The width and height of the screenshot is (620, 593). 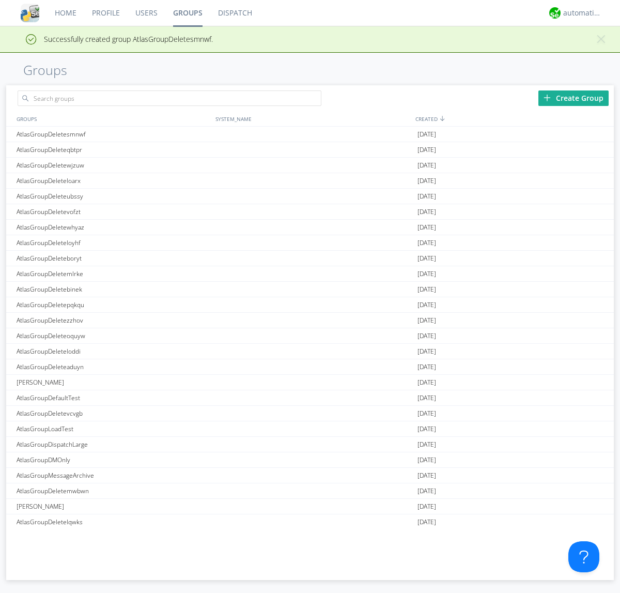 What do you see at coordinates (113, 305) in the screenshot?
I see `div: AtlasGroupDeletepqkqu` at bounding box center [113, 305].